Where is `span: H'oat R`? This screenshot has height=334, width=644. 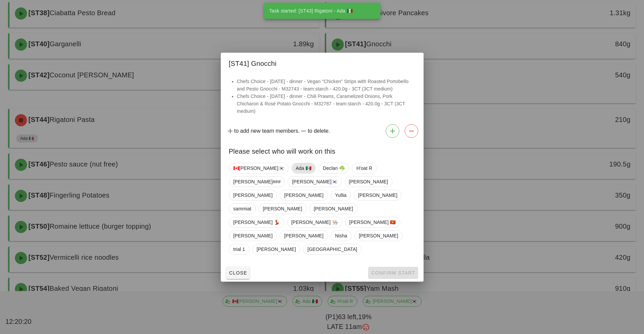
span: H'oat R is located at coordinates (364, 168).